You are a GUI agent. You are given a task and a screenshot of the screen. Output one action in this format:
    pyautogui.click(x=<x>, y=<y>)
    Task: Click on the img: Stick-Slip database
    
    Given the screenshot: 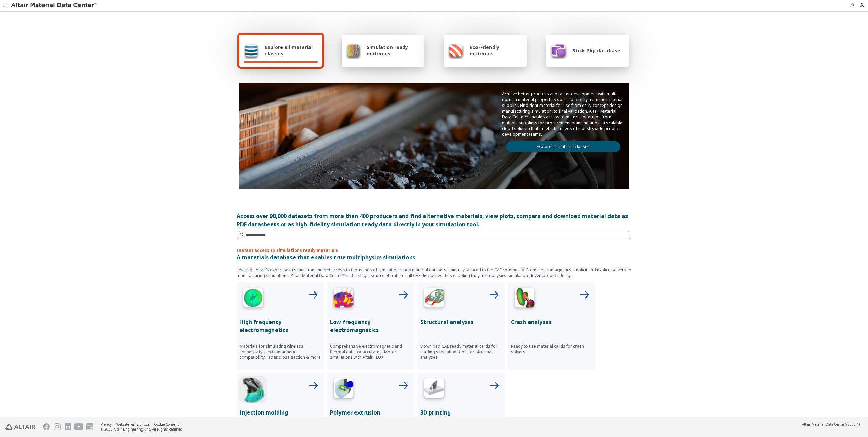 What is the action you would take?
    pyautogui.click(x=559, y=50)
    